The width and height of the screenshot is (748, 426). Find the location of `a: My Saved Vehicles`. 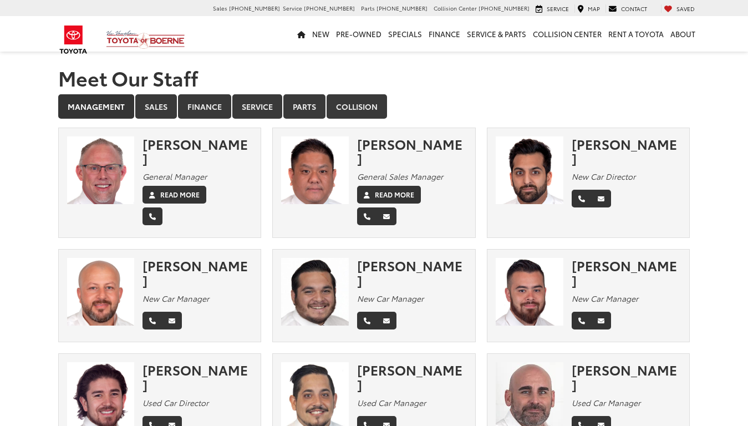

a: My Saved Vehicles is located at coordinates (679, 9).